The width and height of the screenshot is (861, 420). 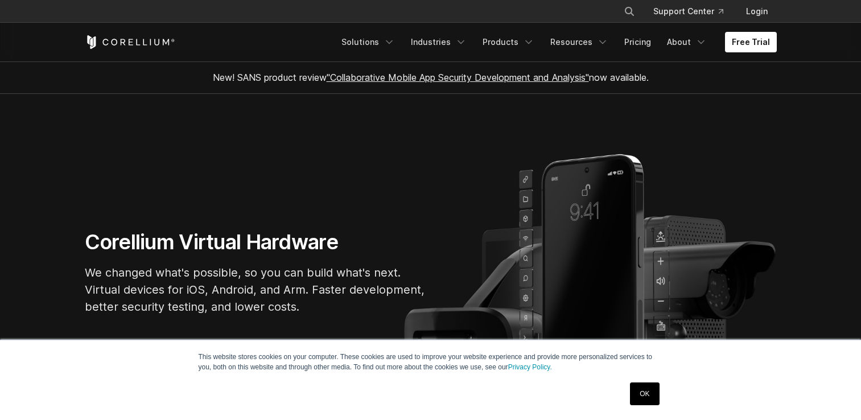 I want to click on a: "Collaborative Mobile App Security Development and Analysis", so click(x=457, y=77).